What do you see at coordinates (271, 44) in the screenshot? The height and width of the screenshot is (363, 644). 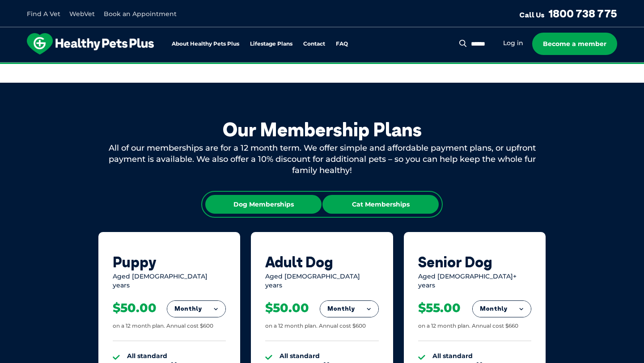 I see `a: Lifestage Plans` at bounding box center [271, 44].